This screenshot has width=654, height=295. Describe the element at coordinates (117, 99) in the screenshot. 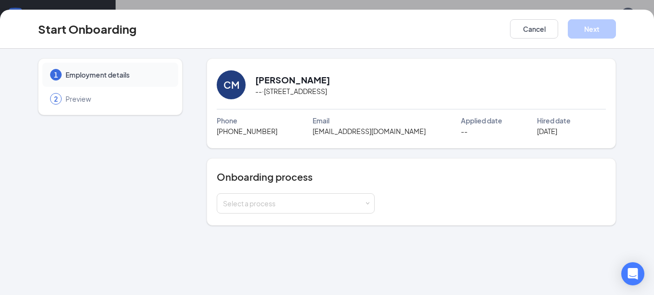

I see `span: Preview` at that location.